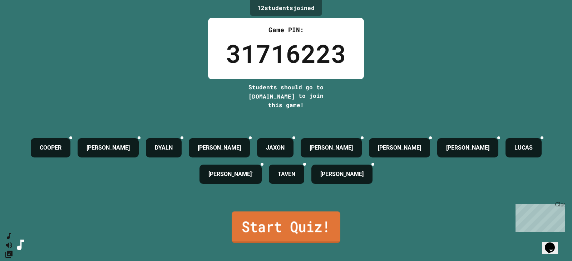  What do you see at coordinates (50, 148) in the screenshot?
I see `h4: COOPER` at bounding box center [50, 148].